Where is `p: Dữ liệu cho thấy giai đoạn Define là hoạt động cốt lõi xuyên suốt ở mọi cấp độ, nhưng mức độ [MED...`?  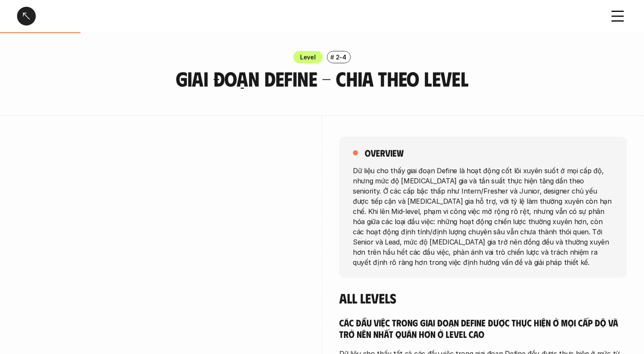 p: Dữ liệu cho thấy giai đoạn Define là hoạt động cốt lõi xuyên suốt ở mọi cấp độ, nhưng mức độ [MED... is located at coordinates (483, 216).